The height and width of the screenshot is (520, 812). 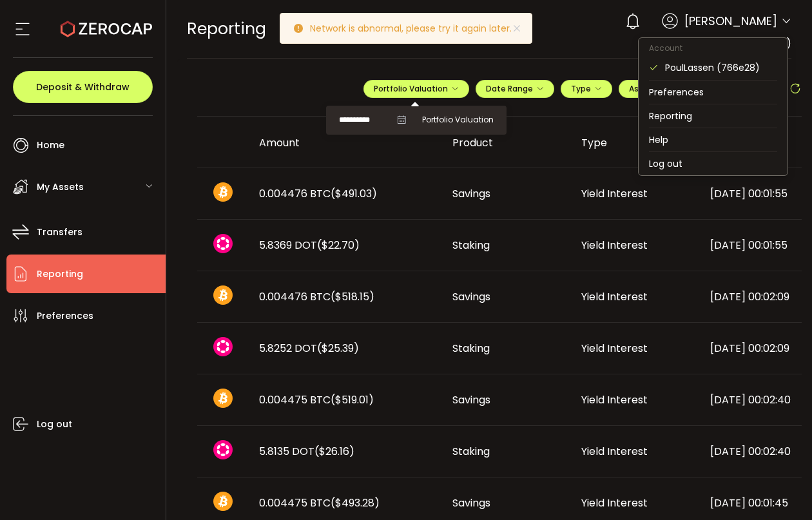 What do you see at coordinates (346, 142) in the screenshot?
I see `div: Amount` at bounding box center [346, 142].